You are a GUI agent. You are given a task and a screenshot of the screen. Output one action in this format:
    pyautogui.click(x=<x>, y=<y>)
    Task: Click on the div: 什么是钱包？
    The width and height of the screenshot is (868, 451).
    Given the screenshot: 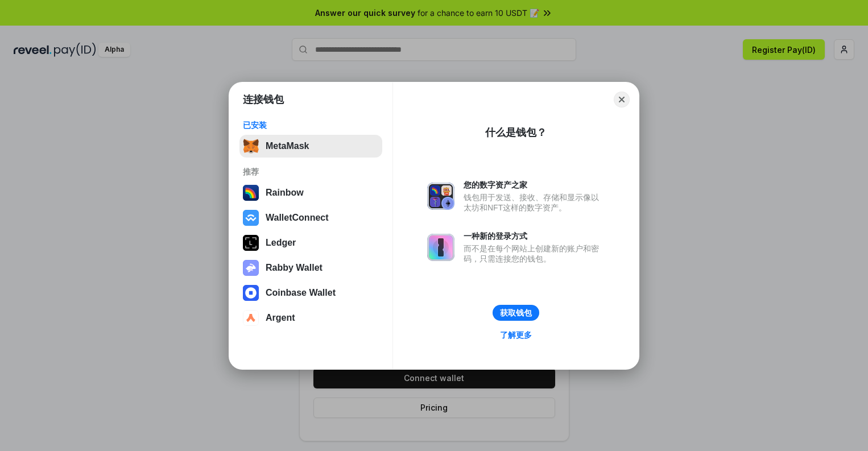 What is the action you would take?
    pyautogui.click(x=516, y=133)
    